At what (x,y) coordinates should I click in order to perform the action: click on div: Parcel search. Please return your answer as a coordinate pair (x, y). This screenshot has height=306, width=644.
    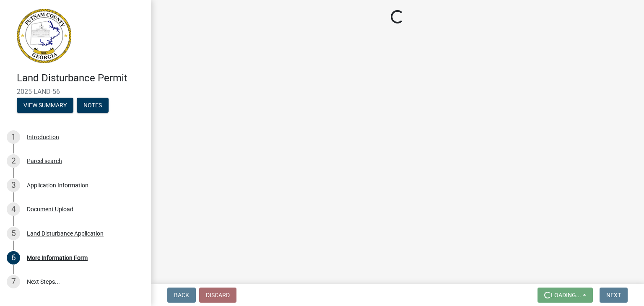
    Looking at the image, I should click on (44, 161).